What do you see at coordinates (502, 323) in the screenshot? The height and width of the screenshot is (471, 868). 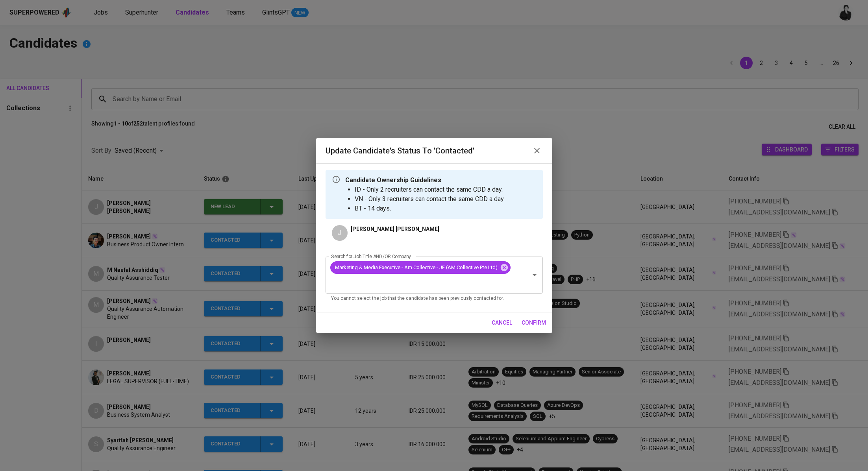 I see `button: cancel` at bounding box center [502, 323].